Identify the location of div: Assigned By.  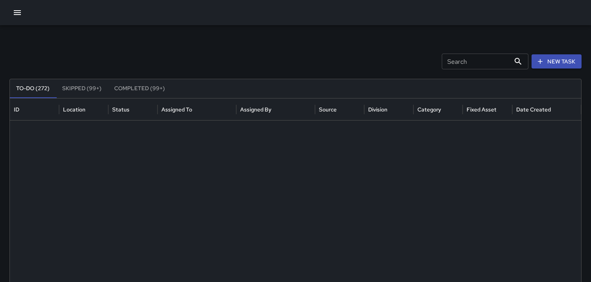
(255, 109).